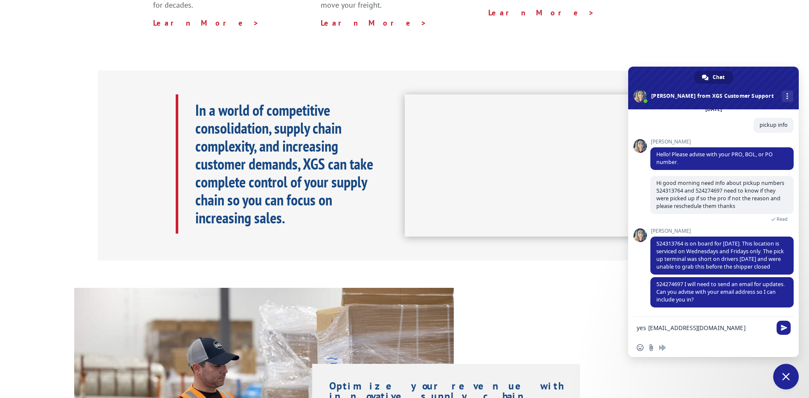 Image resolution: width=809 pixels, height=398 pixels. I want to click on a: Chat, so click(714, 77).